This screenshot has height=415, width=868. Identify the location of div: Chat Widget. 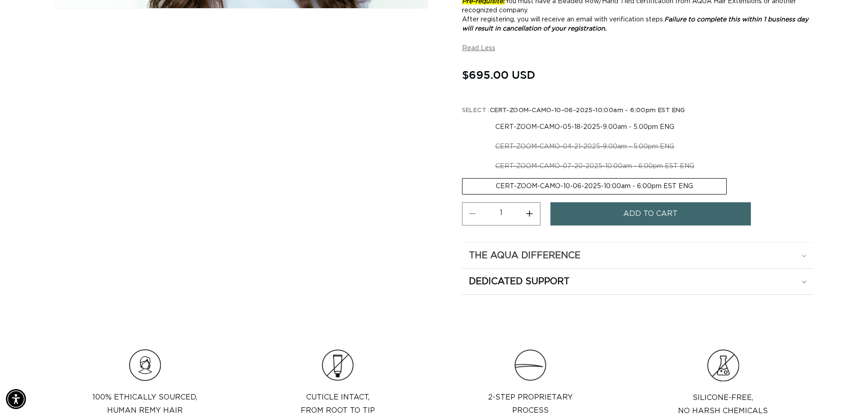
(845, 394).